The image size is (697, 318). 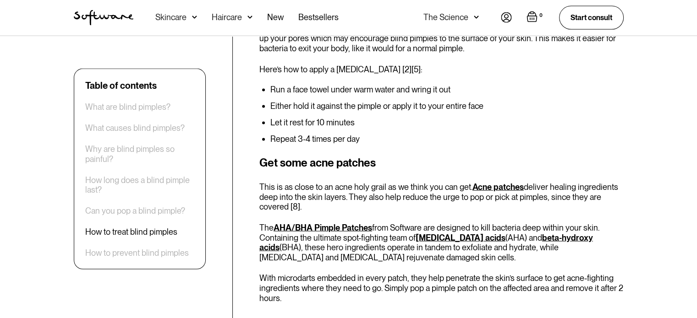 What do you see at coordinates (446, 139) in the screenshot?
I see `li: Repeat 3-4 times per day` at bounding box center [446, 139].